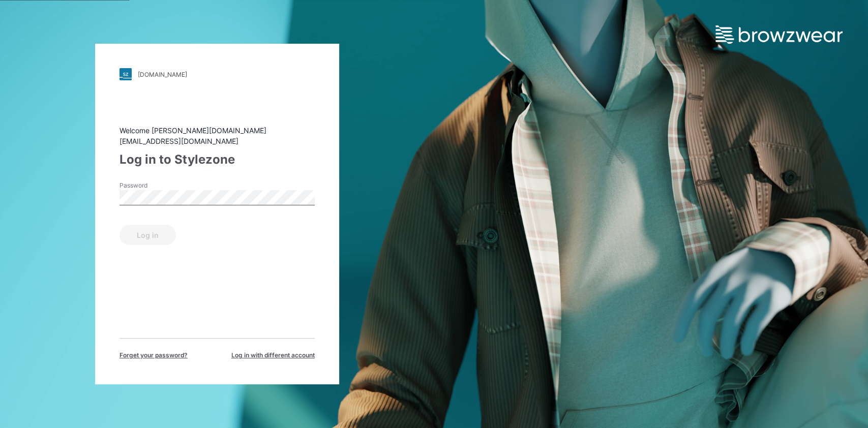 The image size is (868, 428). Describe the element at coordinates (779, 34) in the screenshot. I see `img: browzwear-logo.e42bd6dac1945053ebaf764b6aa21510.svg` at that location.